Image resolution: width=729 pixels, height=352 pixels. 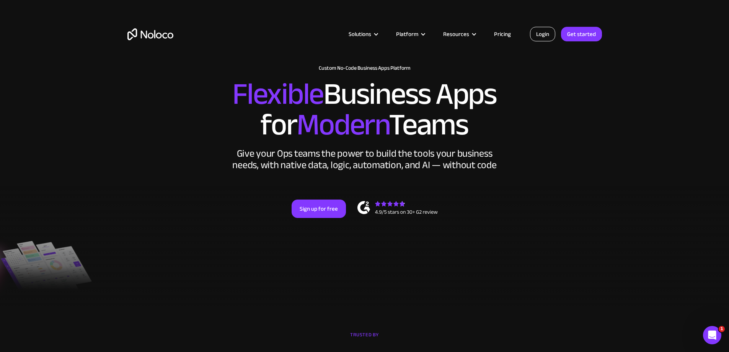 What do you see at coordinates (543, 34) in the screenshot?
I see `a: Login` at bounding box center [543, 34].